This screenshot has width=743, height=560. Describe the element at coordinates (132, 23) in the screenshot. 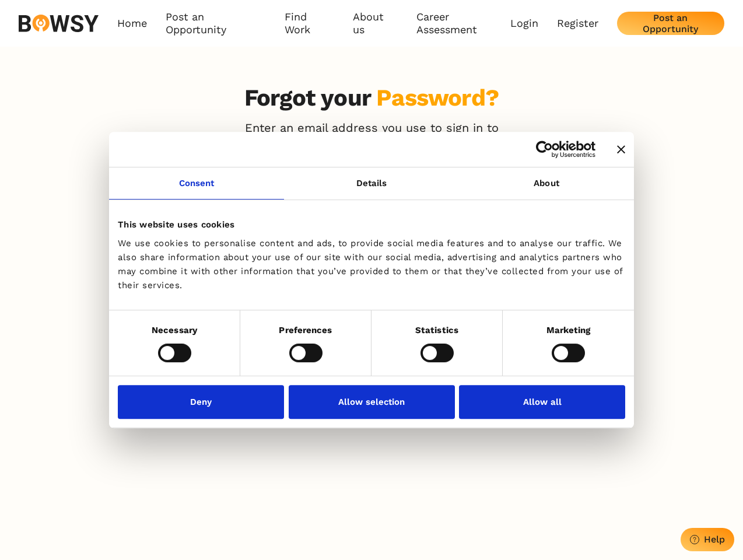

I see `a: Home` at that location.